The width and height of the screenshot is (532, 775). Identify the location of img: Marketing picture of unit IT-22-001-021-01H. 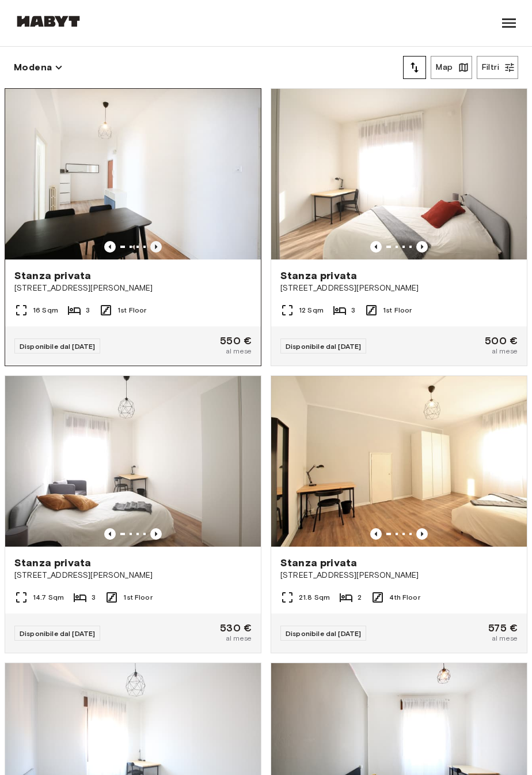
(399, 461).